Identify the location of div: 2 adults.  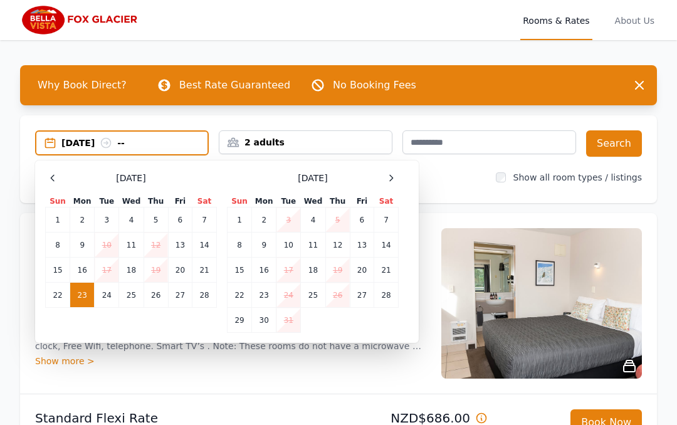
(305, 142).